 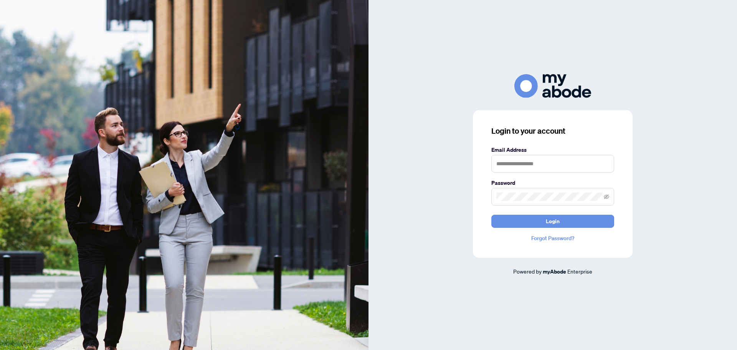 I want to click on button: Login, so click(x=553, y=221).